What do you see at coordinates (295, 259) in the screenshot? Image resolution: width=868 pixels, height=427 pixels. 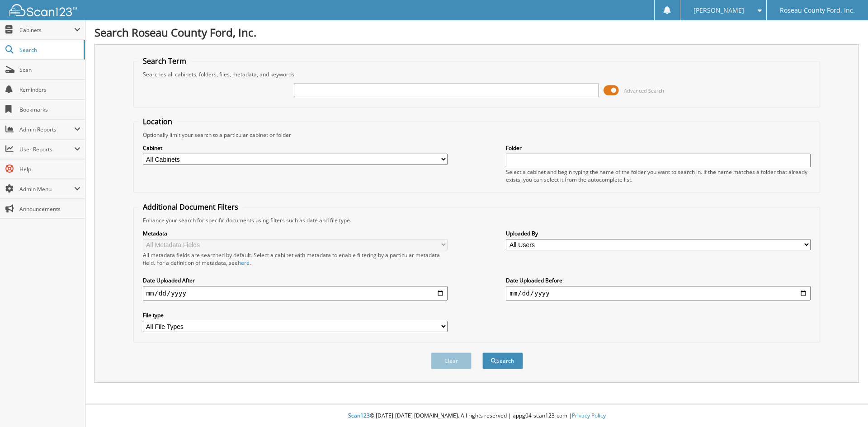 I see `div: All metadata fields are searched by default. Select a cabinet with metadata to enable filtering b...` at bounding box center [295, 259].